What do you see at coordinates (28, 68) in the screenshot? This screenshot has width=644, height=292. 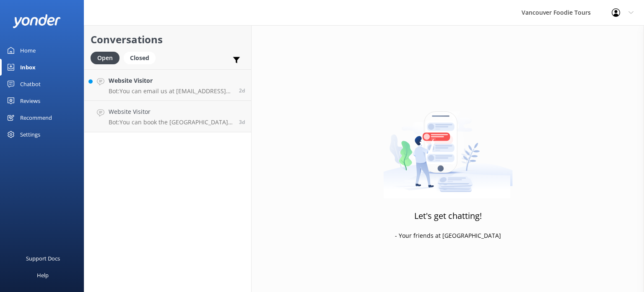 I see `div: Inbox` at bounding box center [28, 68].